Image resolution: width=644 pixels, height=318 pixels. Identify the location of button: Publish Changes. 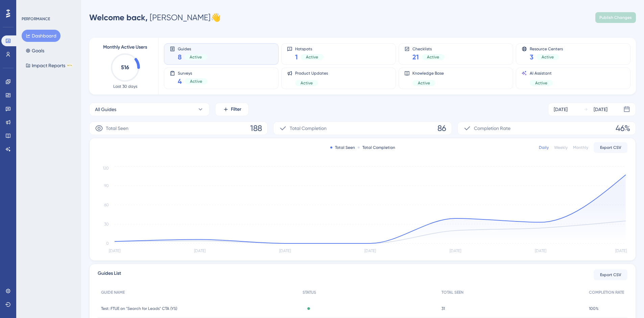
(615, 18).